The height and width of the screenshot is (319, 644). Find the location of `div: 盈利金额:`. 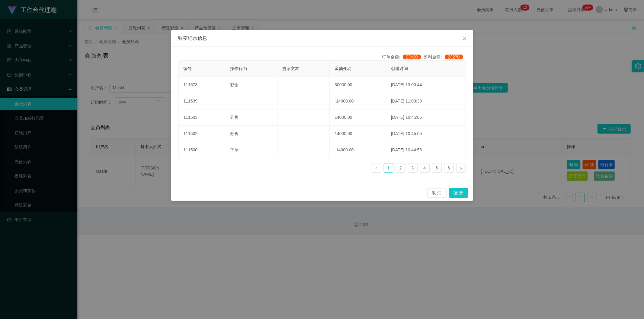

div: 盈利金额: is located at coordinates (445, 57).